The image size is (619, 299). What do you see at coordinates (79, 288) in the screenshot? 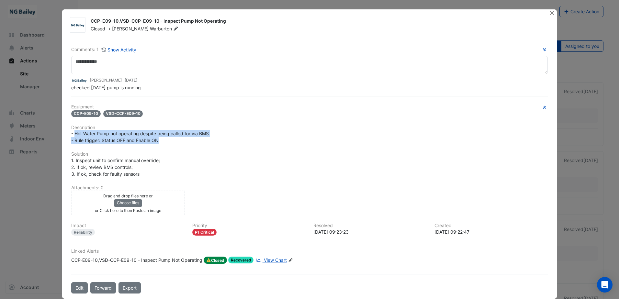
I see `button: Edit` at bounding box center [79, 288].